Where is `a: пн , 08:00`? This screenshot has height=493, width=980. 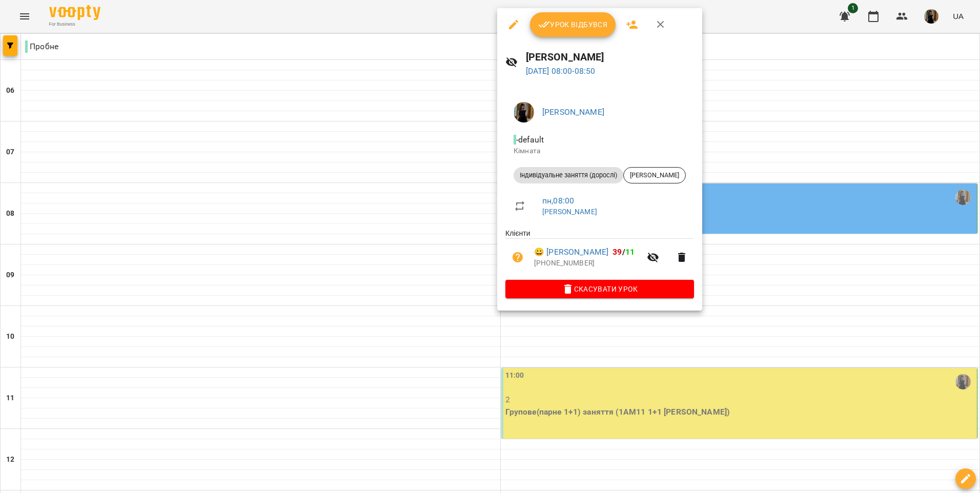 a: пн , 08:00 is located at coordinates (558, 200).